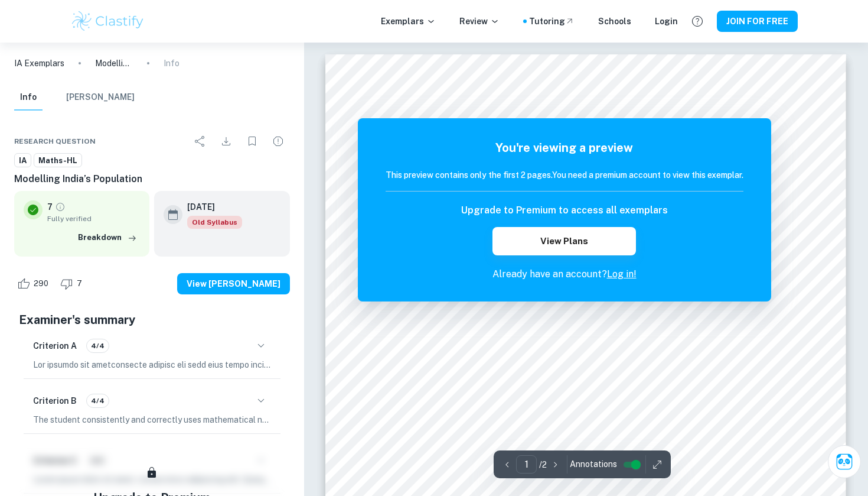  Describe the element at coordinates (152, 420) in the screenshot. I see `p: The student consistently and correctly uses mathematical notation, symbols, and terminology. Key ...` at that location.